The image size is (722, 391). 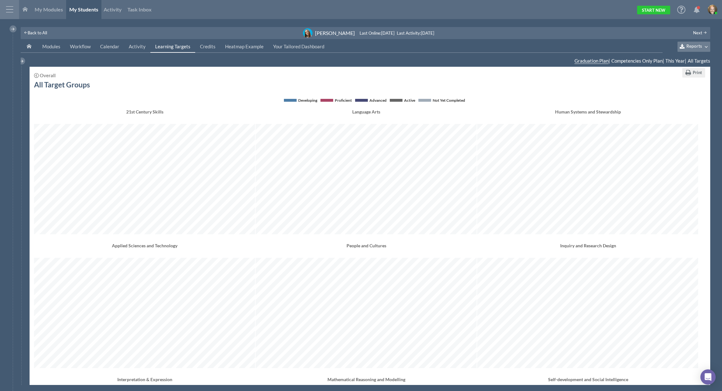 What do you see at coordinates (173, 46) in the screenshot?
I see `span: Learning Targets` at bounding box center [173, 46].